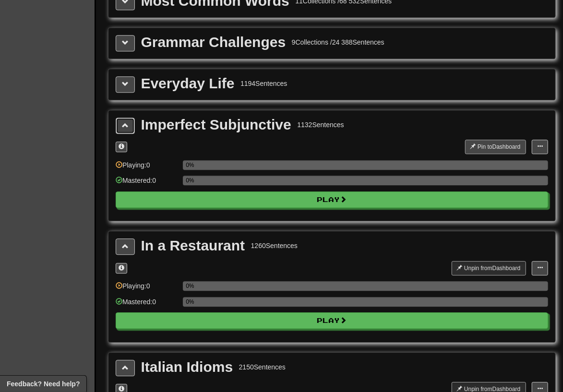  What do you see at coordinates (193, 246) in the screenshot?
I see `div: In a Restaurant` at bounding box center [193, 246].